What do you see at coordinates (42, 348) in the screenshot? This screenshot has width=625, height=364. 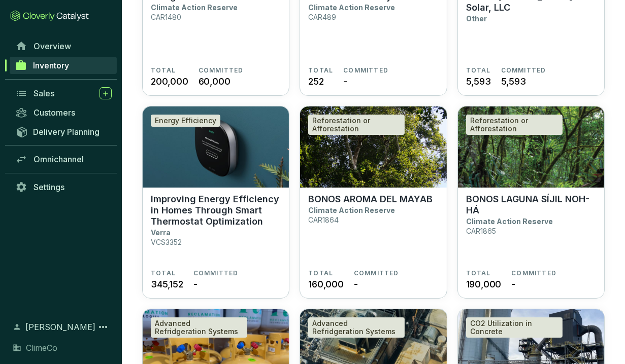 I see `span: ClimeCo` at bounding box center [42, 348].